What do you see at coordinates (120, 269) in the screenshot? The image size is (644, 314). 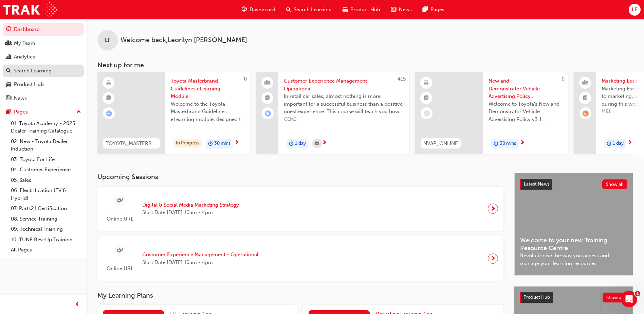 I see `span: Online URL` at bounding box center [120, 269].